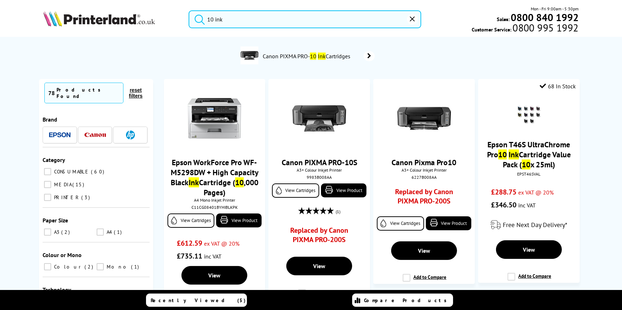 The width and height of the screenshot is (622, 310). Describe the element at coordinates (545, 28) in the screenshot. I see `span: 0800 995 1992` at that location.